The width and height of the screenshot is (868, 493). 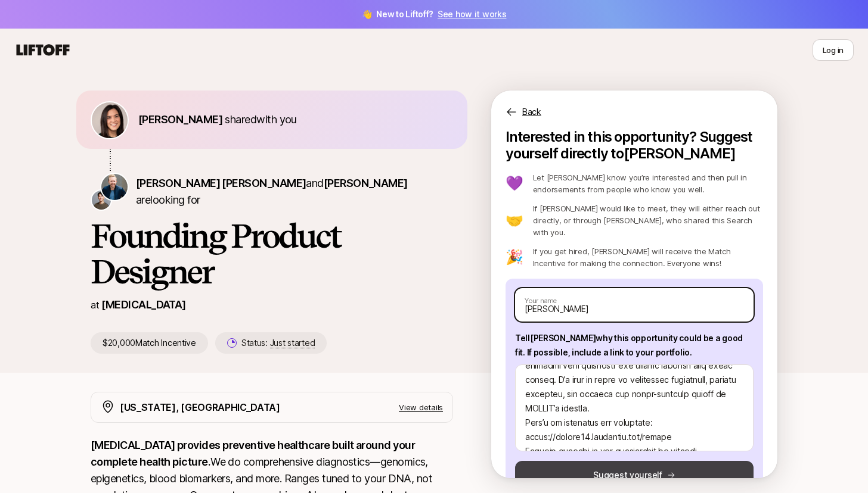 I want to click on p: shared, so click(x=220, y=120).